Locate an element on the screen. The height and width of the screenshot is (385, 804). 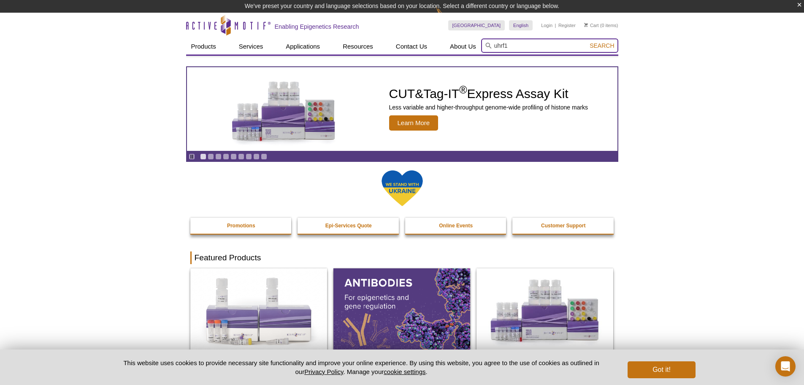
a: Resources is located at coordinates (358, 46).